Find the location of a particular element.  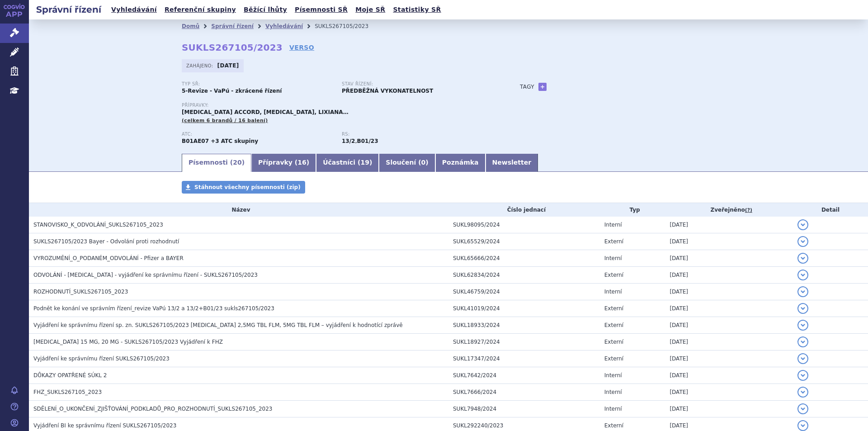

a: Referenční skupiny is located at coordinates (200, 10).